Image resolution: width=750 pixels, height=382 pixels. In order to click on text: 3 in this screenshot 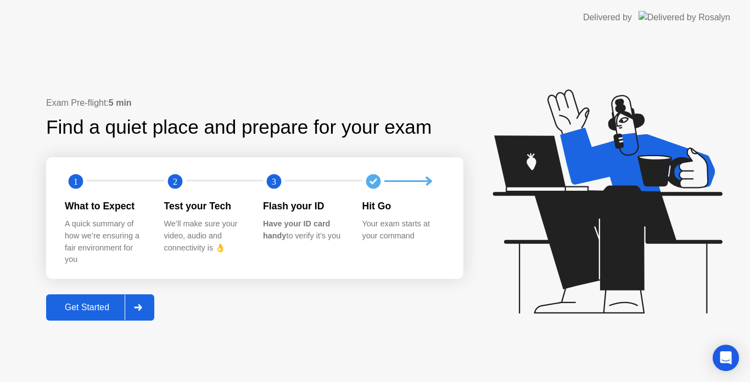, I will do `click(274, 182)`.